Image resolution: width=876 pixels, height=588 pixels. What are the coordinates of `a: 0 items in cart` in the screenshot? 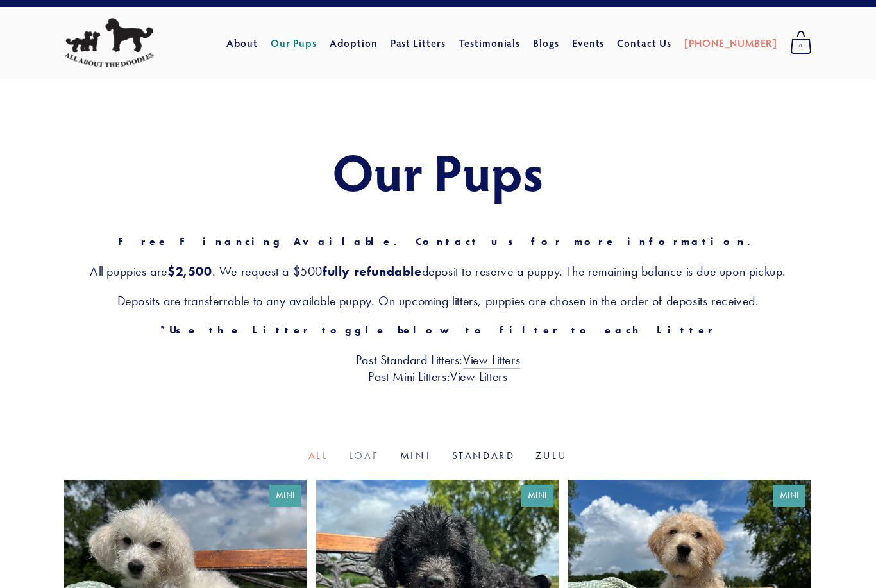 It's located at (801, 43).